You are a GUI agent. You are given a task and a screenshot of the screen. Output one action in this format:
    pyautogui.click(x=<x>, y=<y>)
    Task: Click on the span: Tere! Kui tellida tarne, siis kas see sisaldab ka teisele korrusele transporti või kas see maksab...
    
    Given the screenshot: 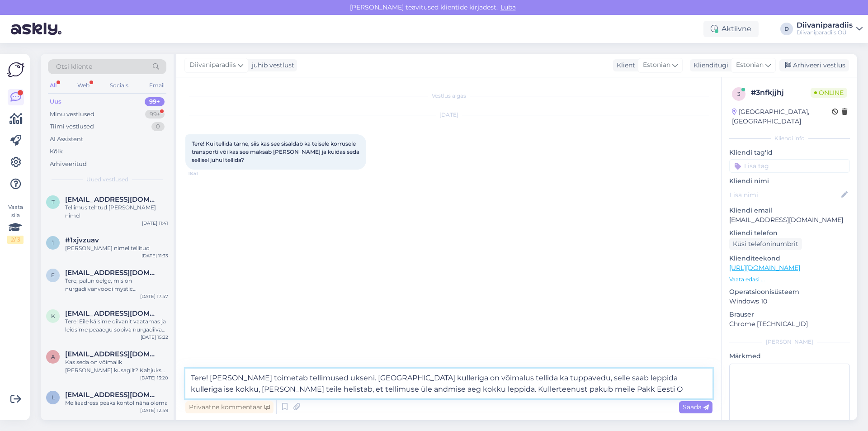 What is the action you would take?
    pyautogui.click(x=276, y=152)
    